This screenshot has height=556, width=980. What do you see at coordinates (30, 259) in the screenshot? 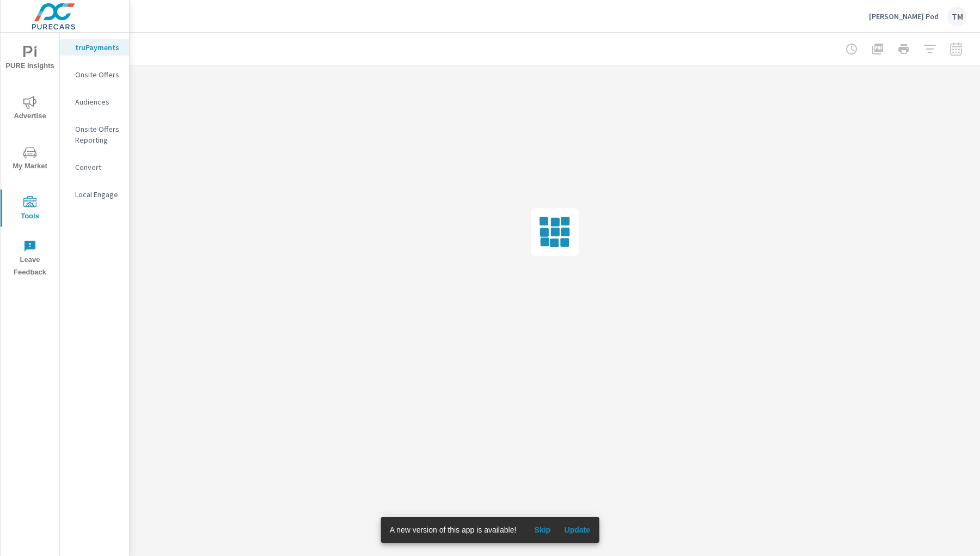
I see `span: Leave Feedback` at bounding box center [30, 259].